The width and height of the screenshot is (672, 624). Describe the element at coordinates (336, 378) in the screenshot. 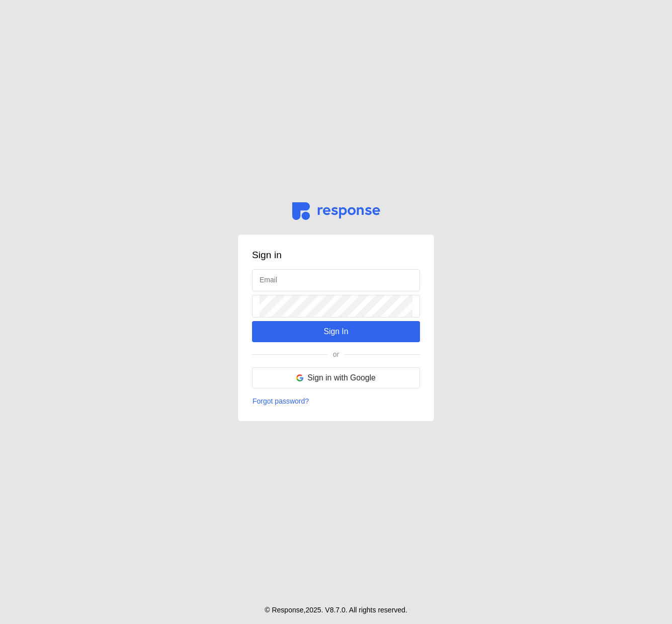

I see `button: Sign in with Google` at that location.